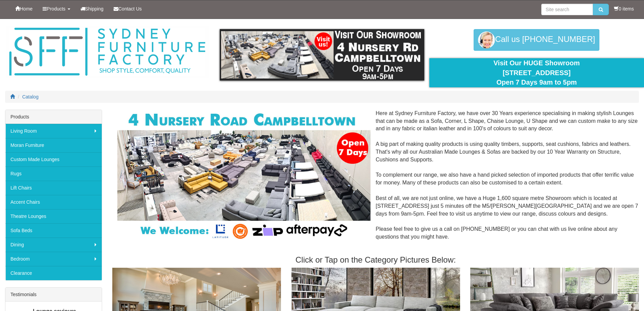 The width and height of the screenshot is (644, 311). I want to click on a: Living Room, so click(53, 131).